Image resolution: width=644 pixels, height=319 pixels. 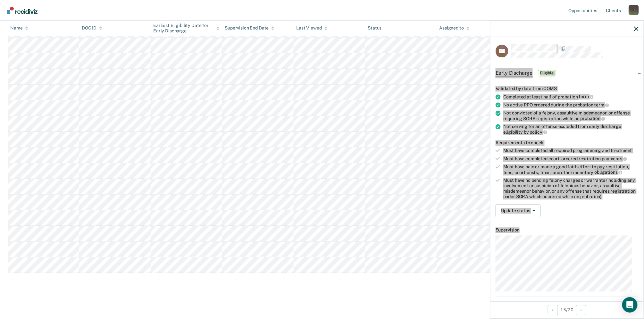 I want to click on button: Previous Opportunity, so click(x=553, y=310).